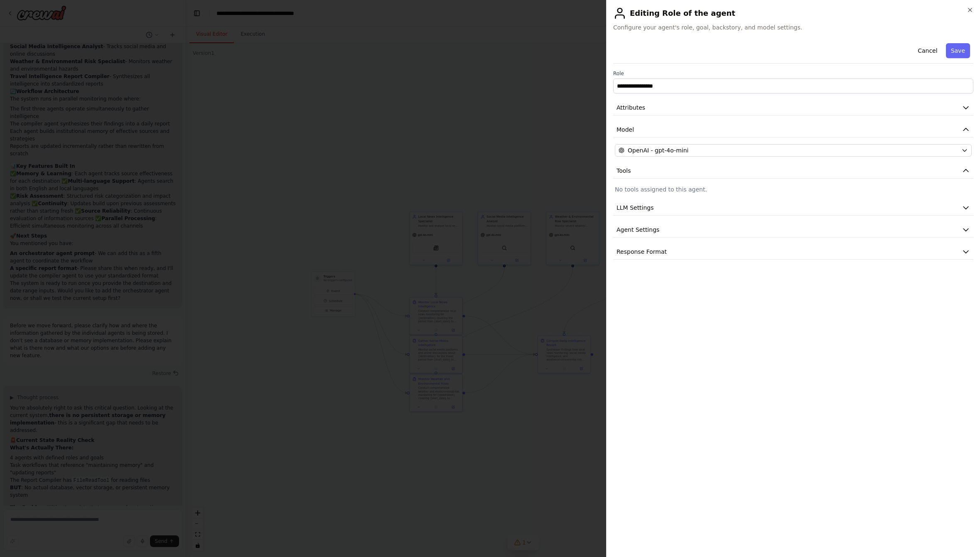  What do you see at coordinates (793, 73) in the screenshot?
I see `label: Role` at bounding box center [793, 73].